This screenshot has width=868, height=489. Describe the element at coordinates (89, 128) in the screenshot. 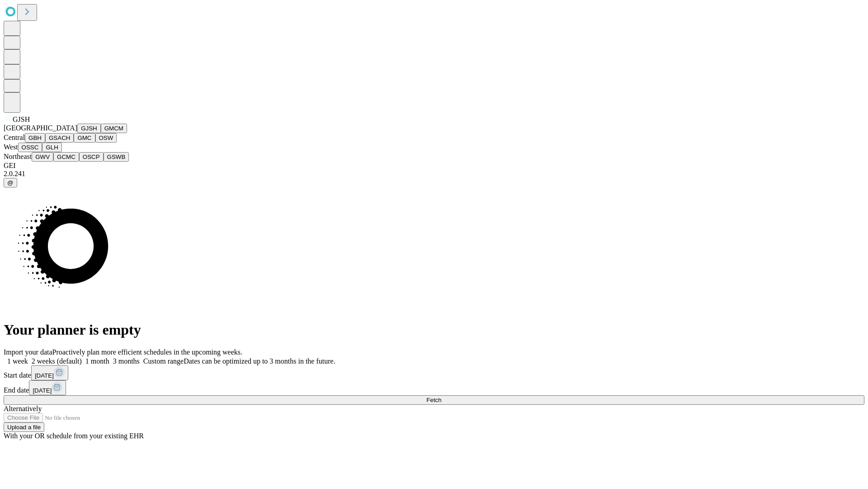

I see `button: GJSH` at that location.